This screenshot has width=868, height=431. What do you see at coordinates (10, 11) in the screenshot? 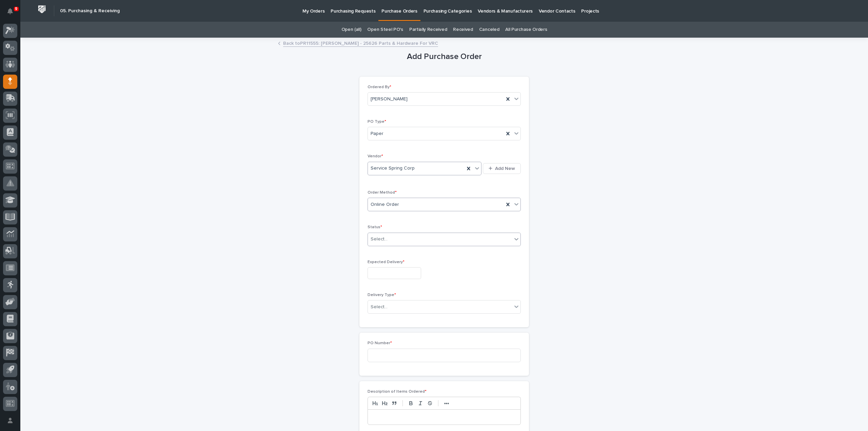
I see `button: Notifications` at bounding box center [10, 11].